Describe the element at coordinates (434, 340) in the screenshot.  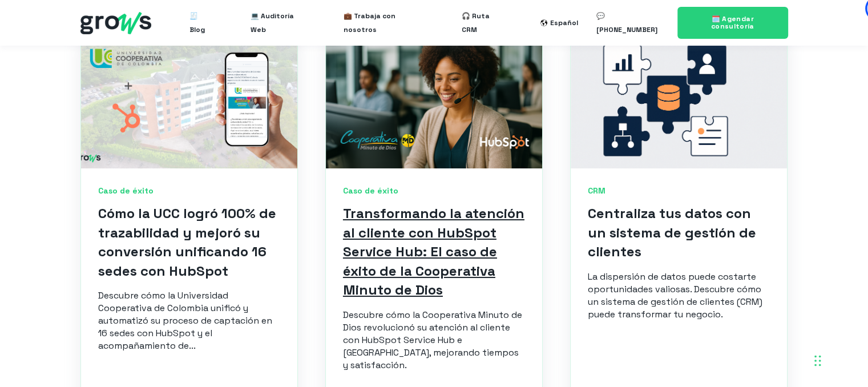
I see `p: Descubre cómo la Cooperativa Minuto de Dios revolucionó su atención al cliente con HubSpot Servic...` at that location.